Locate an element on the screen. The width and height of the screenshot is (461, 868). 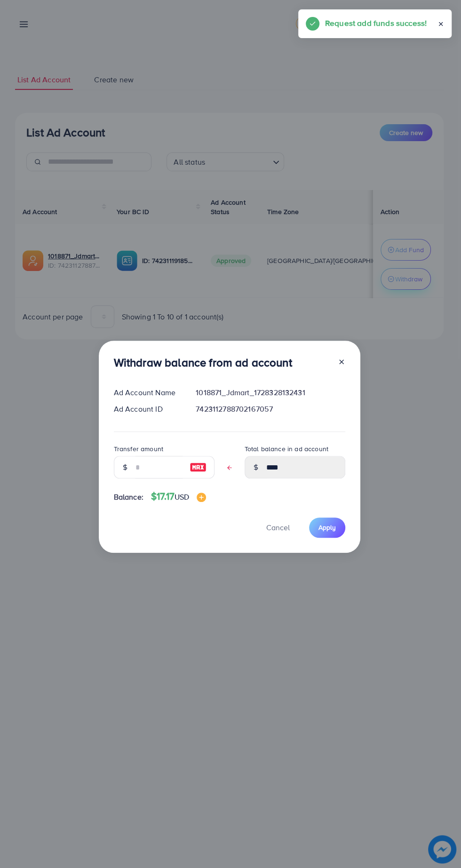
h5: Request add funds success! is located at coordinates (376, 23).